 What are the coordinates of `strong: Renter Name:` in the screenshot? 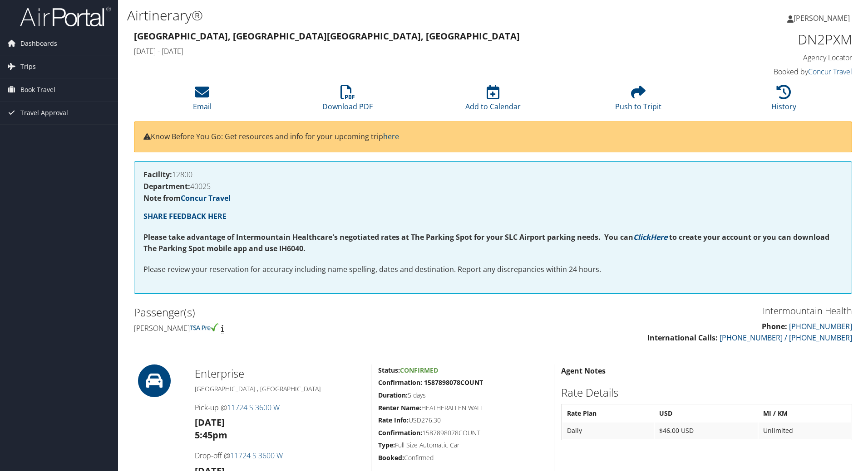 It's located at (399, 408).